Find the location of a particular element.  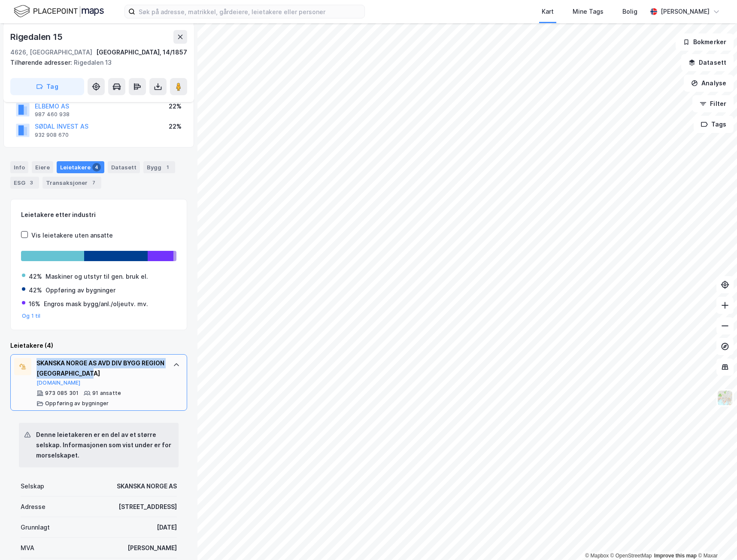

div: Chat Widget is located at coordinates (715, 539).